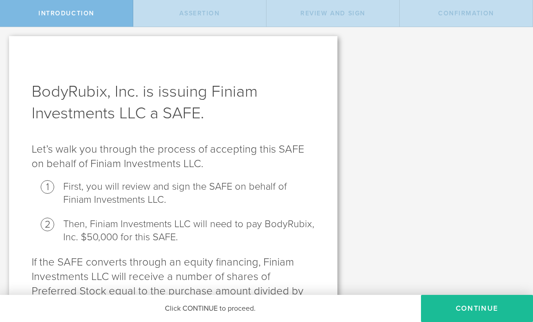  Describe the element at coordinates (199, 13) in the screenshot. I see `span: assertion` at that location.